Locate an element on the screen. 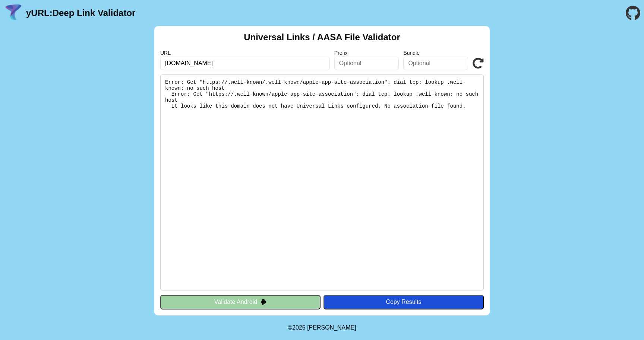 The height and width of the screenshot is (340, 644). input: Required is located at coordinates (245, 63).